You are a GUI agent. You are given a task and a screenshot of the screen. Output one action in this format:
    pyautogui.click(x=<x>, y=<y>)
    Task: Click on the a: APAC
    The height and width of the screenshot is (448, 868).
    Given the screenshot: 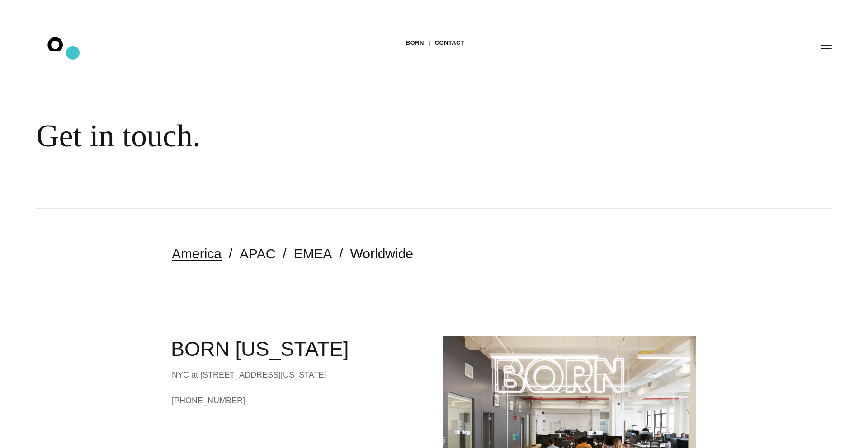 What is the action you would take?
    pyautogui.click(x=257, y=254)
    